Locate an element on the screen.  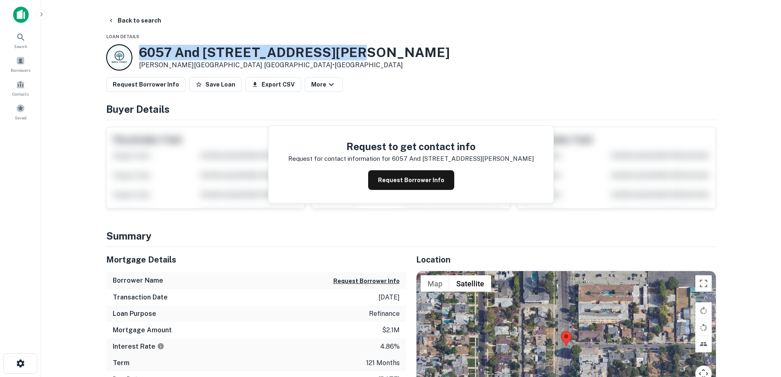
button: Rotate map counterclockwise is located at coordinates (703, 327).